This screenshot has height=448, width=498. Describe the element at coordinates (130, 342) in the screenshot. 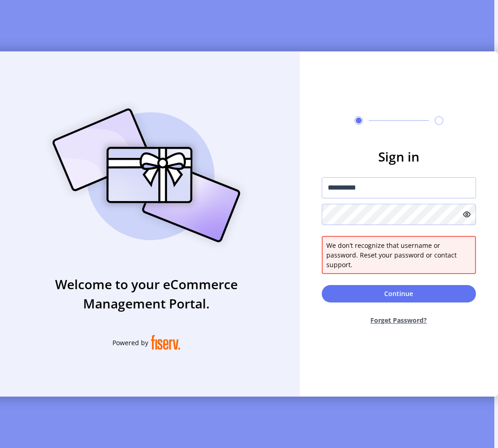

I see `span: Powered by` at that location.